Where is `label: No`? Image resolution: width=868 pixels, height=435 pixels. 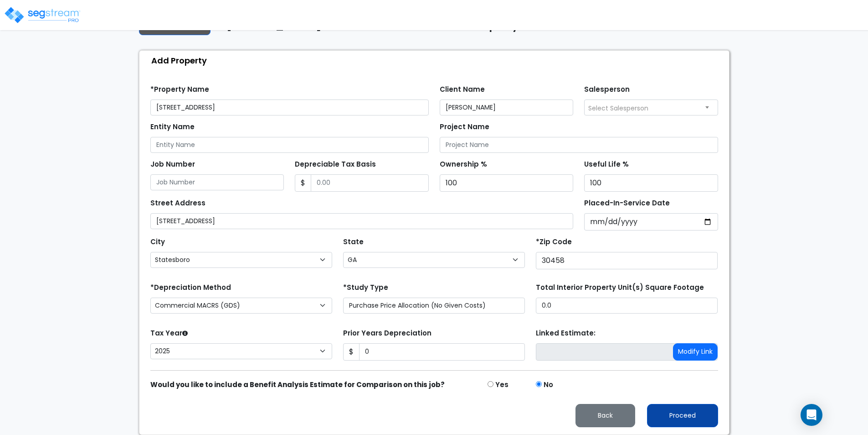 label: No is located at coordinates (548, 385).